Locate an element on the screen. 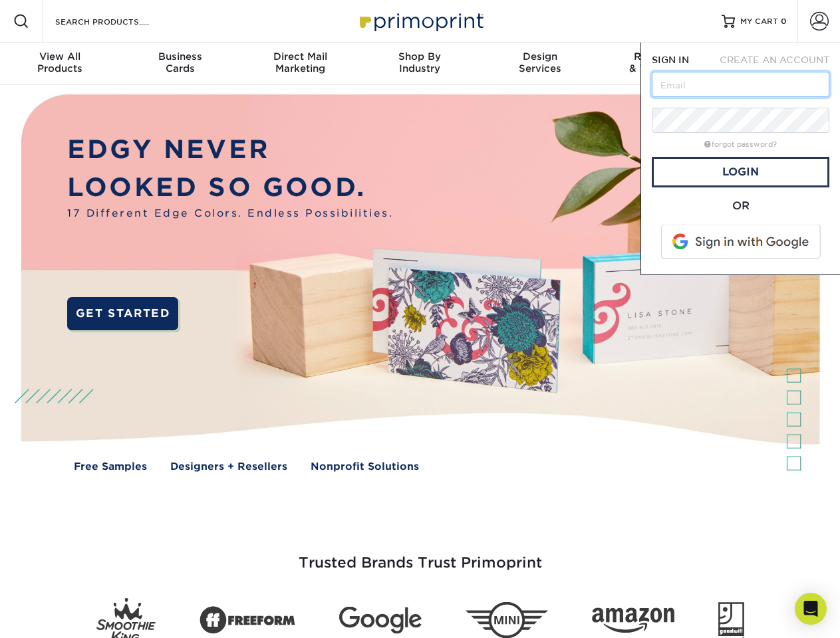  a: Direct MailMarketing is located at coordinates (300, 63).